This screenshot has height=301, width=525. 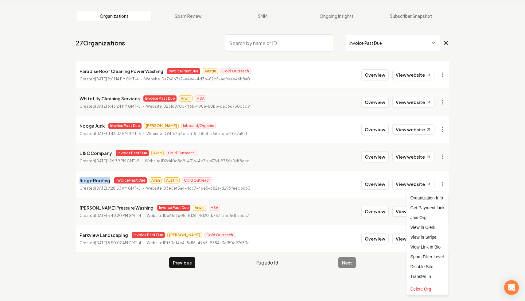 What do you see at coordinates (427, 267) in the screenshot?
I see `div: Disable Site` at bounding box center [427, 267].